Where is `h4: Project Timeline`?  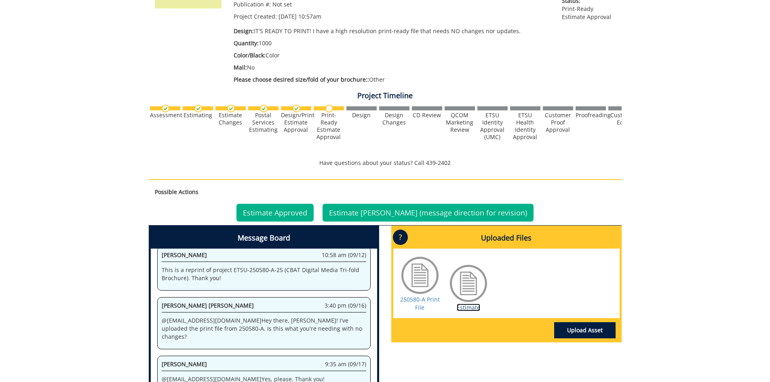
h4: Project Timeline is located at coordinates (385, 96).